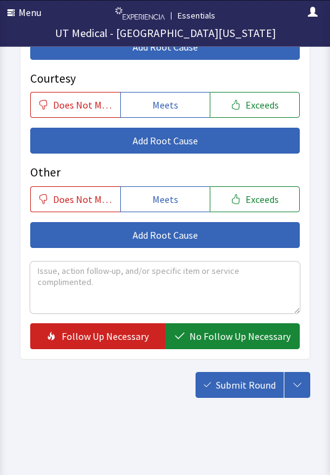 The height and width of the screenshot is (475, 330). What do you see at coordinates (165, 172) in the screenshot?
I see `p: Other` at bounding box center [165, 172].